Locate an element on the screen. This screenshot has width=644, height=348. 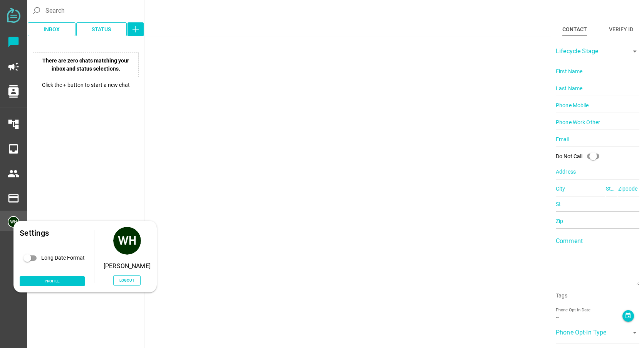
div: Verify ID is located at coordinates (621, 29).